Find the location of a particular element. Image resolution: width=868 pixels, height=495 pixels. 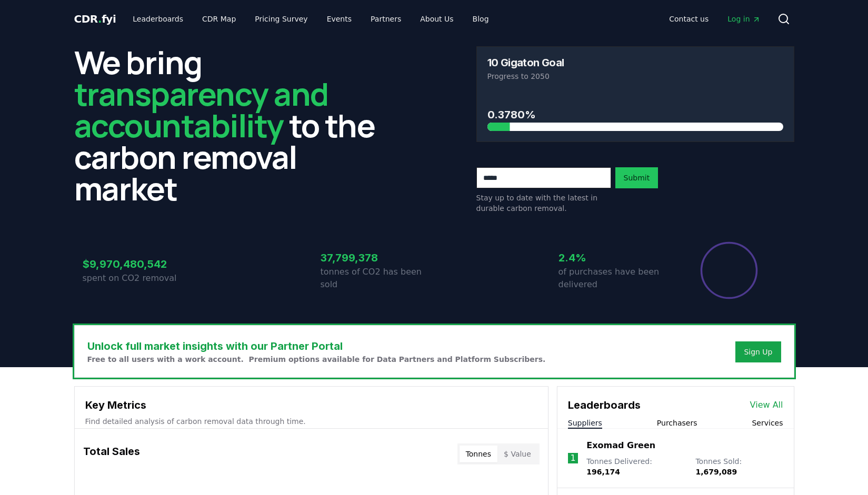

a: Leaderboards is located at coordinates (158, 19).